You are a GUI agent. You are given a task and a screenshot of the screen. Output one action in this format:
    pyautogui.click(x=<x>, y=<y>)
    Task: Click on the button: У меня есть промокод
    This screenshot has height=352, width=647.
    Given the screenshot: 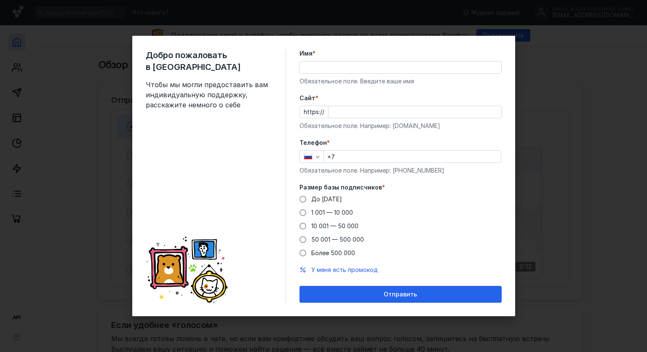 What is the action you would take?
    pyautogui.click(x=344, y=270)
    